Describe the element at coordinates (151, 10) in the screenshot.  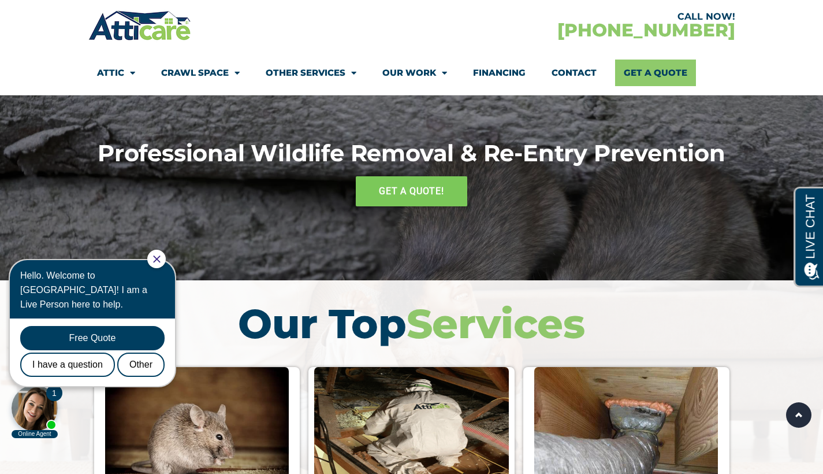
I see `a: Close Chat` at that location.